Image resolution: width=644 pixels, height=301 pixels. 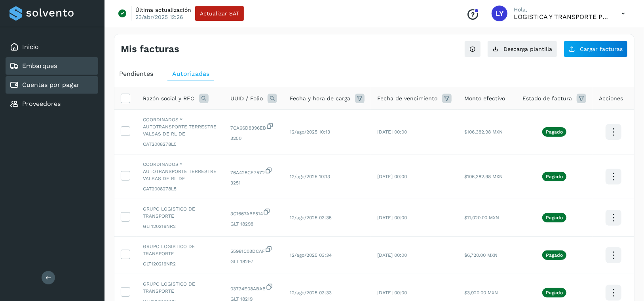 I want to click on h4: Mis facturas, so click(x=150, y=49).